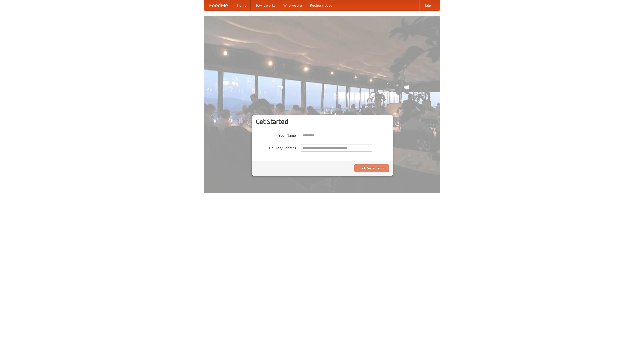  Describe the element at coordinates (292, 5) in the screenshot. I see `a: Who we are` at that location.